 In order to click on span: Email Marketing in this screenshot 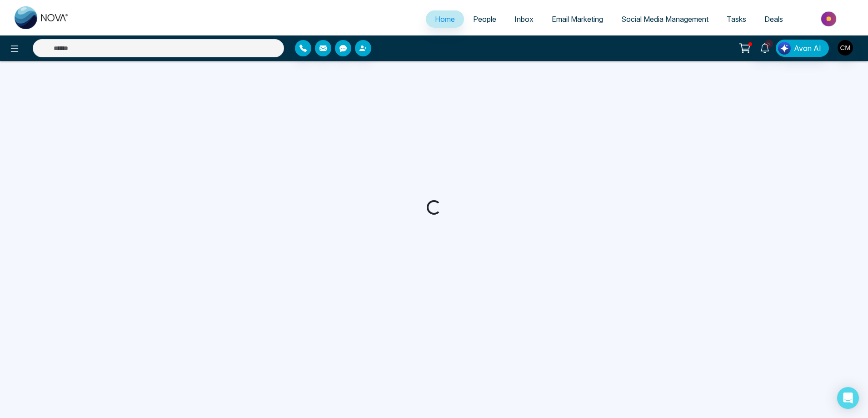, I will do `click(577, 19)`.